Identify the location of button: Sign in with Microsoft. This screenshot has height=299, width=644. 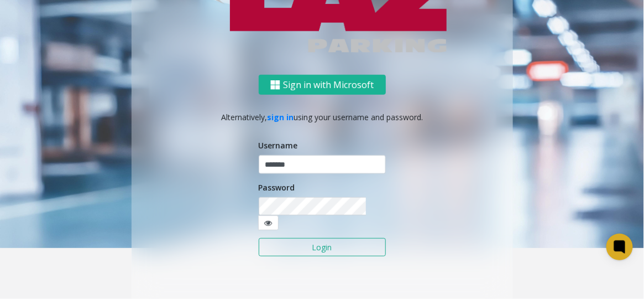
(322, 85).